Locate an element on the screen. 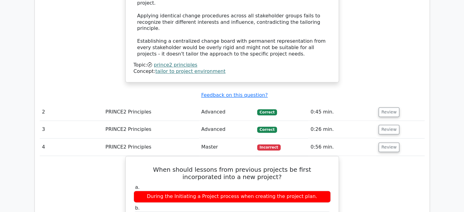  a: Feedback on this question? is located at coordinates (234, 95).